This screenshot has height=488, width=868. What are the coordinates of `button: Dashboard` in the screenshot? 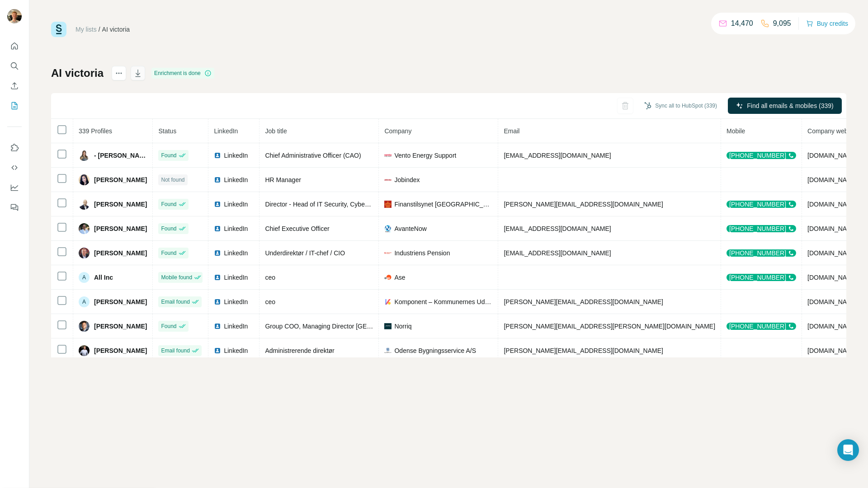 It's located at (14, 188).